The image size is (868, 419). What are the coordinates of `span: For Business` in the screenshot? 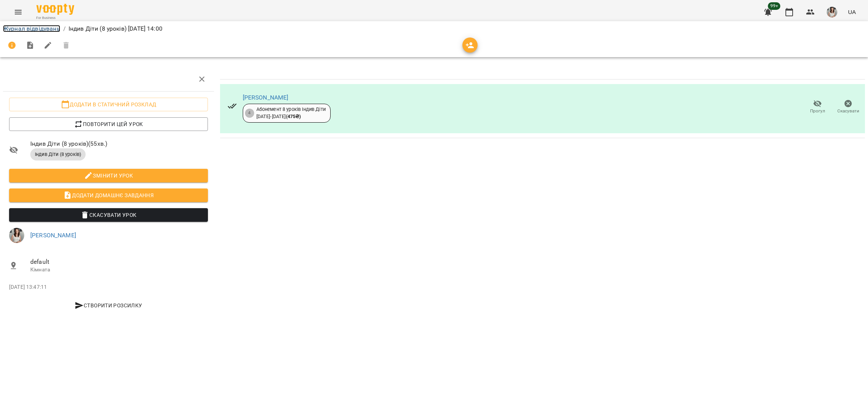 It's located at (56, 18).